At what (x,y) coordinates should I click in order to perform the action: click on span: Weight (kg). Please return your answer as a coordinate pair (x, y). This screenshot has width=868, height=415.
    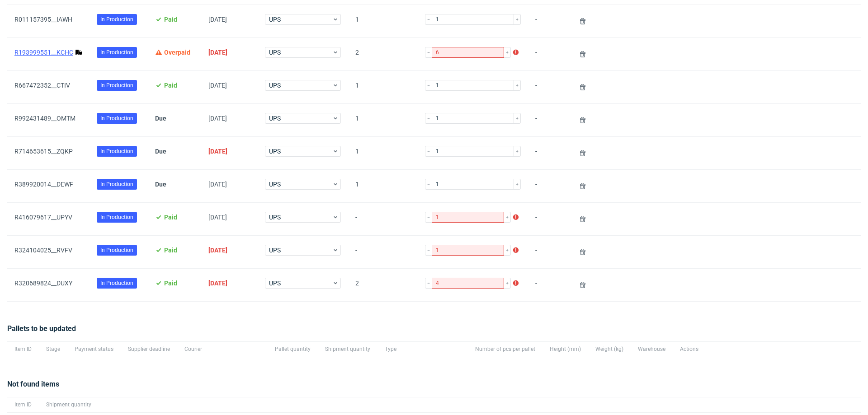
    Looking at the image, I should click on (609, 349).